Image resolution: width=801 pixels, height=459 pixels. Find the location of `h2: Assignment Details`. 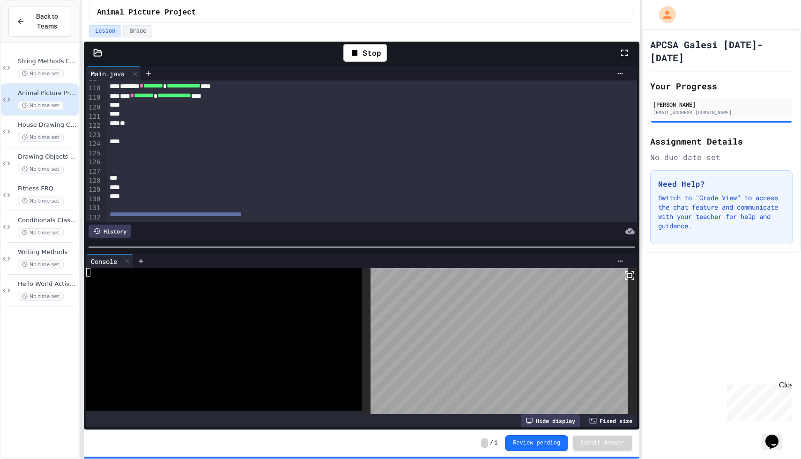

h2: Assignment Details is located at coordinates (721, 141).